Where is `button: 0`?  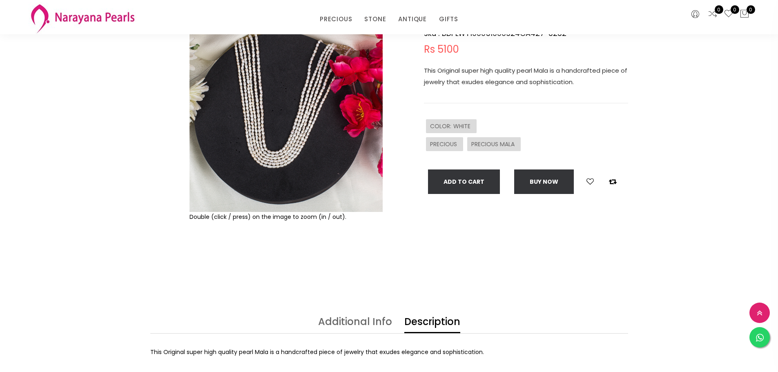 button: 0 is located at coordinates (745, 14).